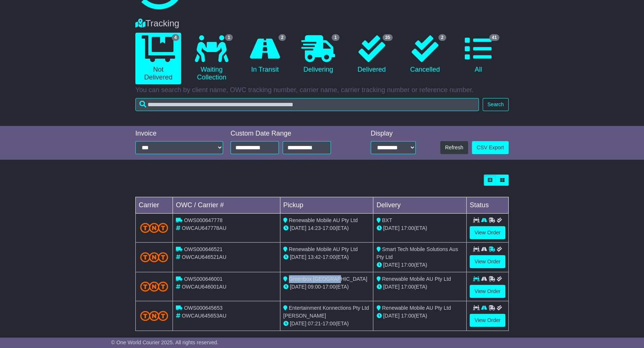 This screenshot has height=348, width=644. What do you see at coordinates (179, 134) in the screenshot?
I see `div: Invoice` at bounding box center [179, 134].